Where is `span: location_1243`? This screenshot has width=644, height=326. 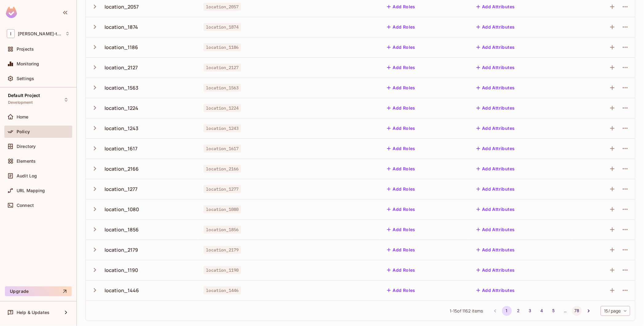 span: location_1243 is located at coordinates (222, 128).